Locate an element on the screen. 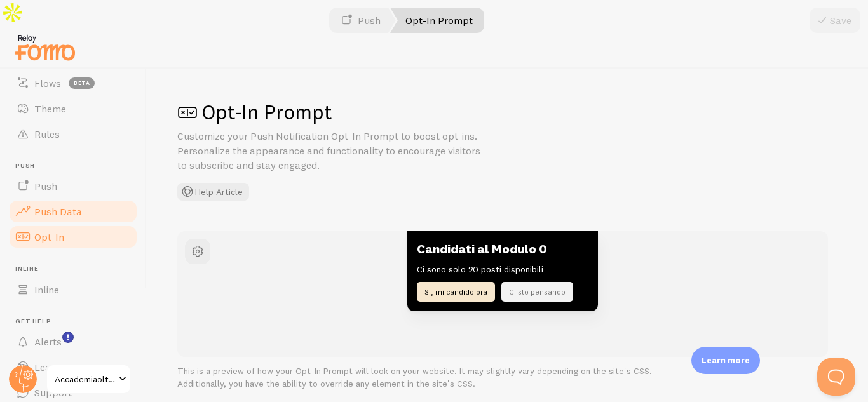 The image size is (868, 402). a: Opt-In is located at coordinates (73, 237).